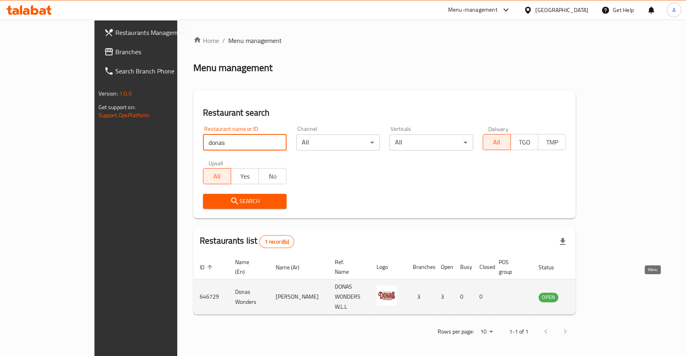  I want to click on button: TGO, so click(524, 142).